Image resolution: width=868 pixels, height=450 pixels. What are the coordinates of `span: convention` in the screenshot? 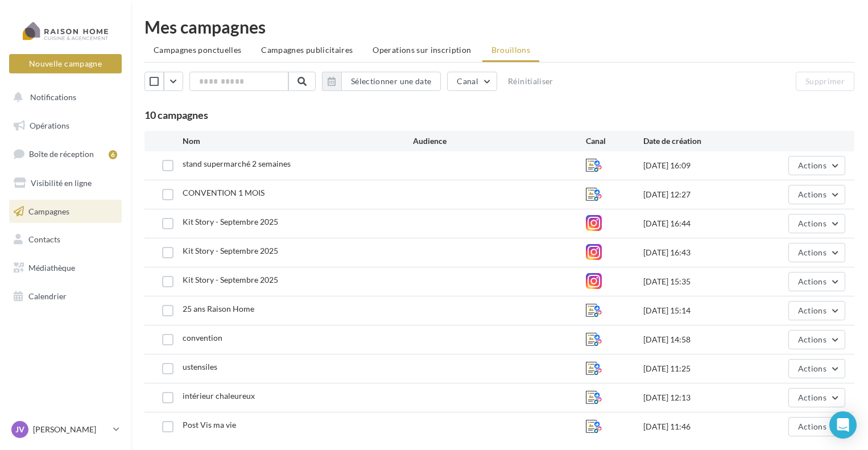 It's located at (202, 337).